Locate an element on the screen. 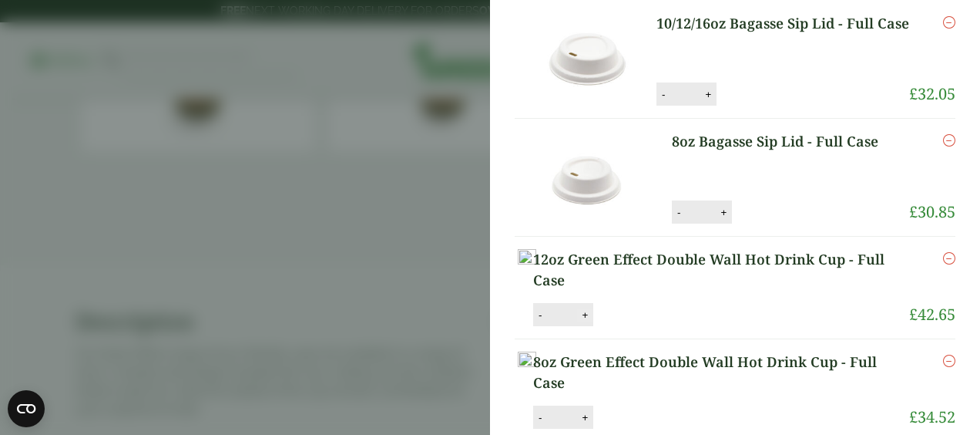 The image size is (980, 435). bdi: 32.05 is located at coordinates (933, 93).